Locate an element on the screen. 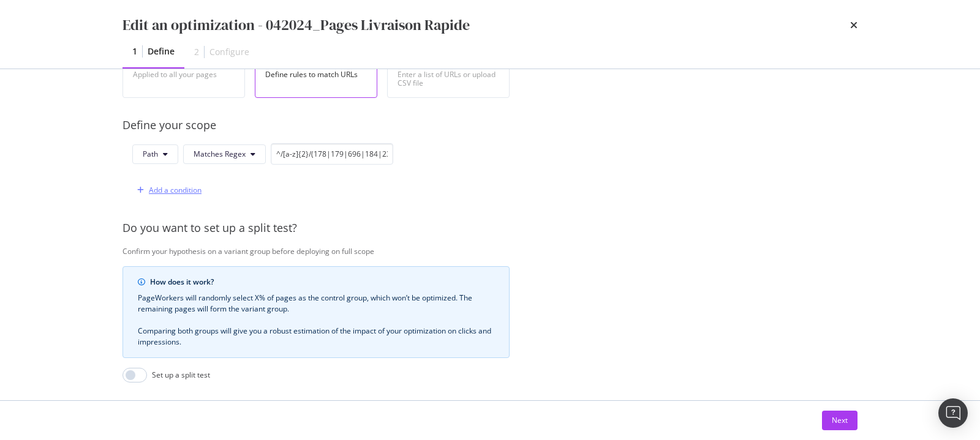 The image size is (980, 440). div: 2 is located at coordinates (197, 52).